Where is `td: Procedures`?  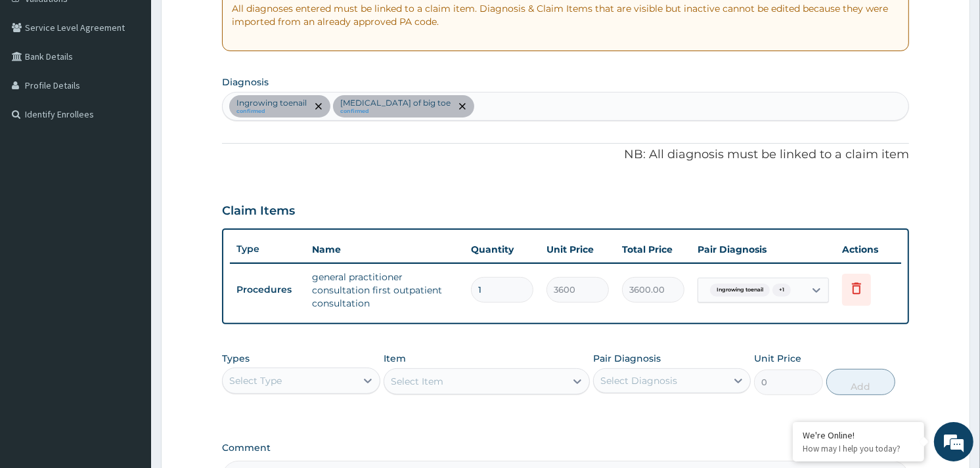
td: Procedures is located at coordinates (268, 290).